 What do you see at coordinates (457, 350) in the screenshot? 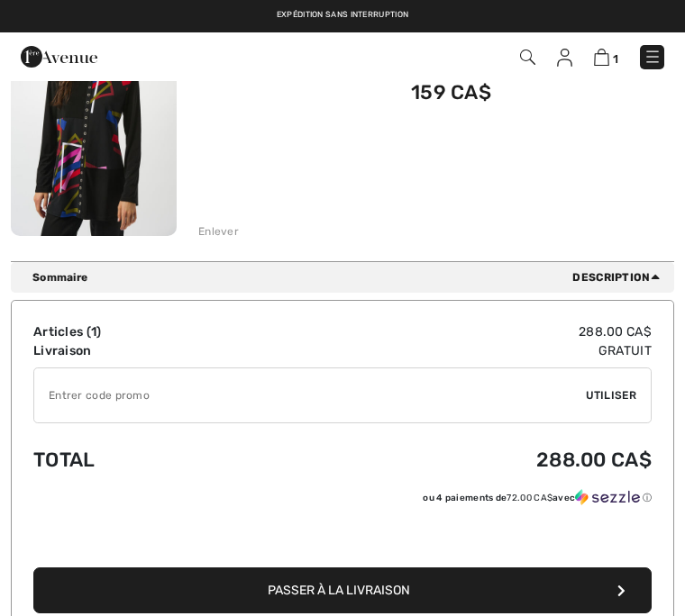
I see `td: Gratuit` at bounding box center [457, 350].